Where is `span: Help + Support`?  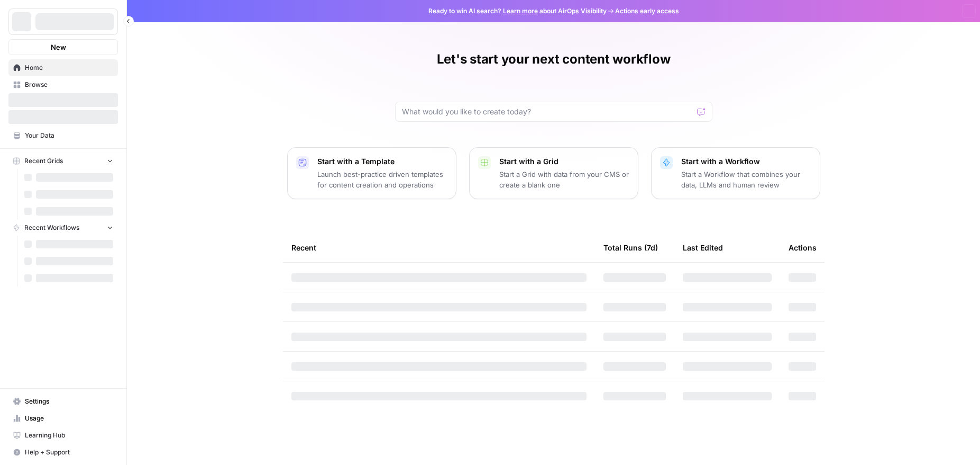 span: Help + Support is located at coordinates (68, 452).